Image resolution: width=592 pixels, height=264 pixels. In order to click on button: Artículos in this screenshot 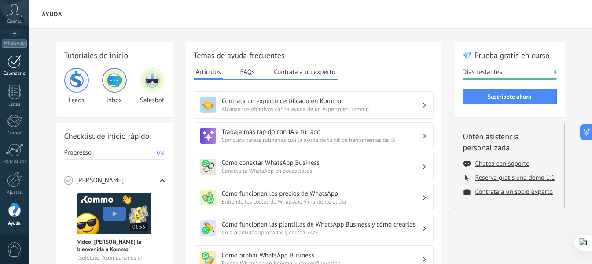, I will do `click(208, 72)`.